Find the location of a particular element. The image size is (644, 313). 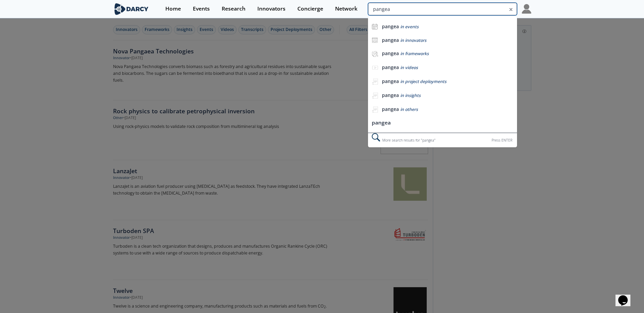

div: Home is located at coordinates (173, 9).